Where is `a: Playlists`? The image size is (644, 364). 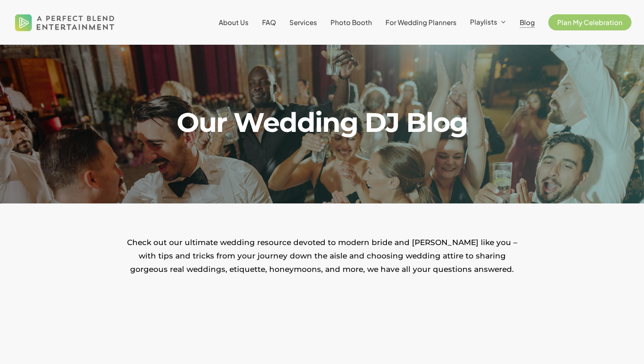 a: Playlists is located at coordinates (488, 22).